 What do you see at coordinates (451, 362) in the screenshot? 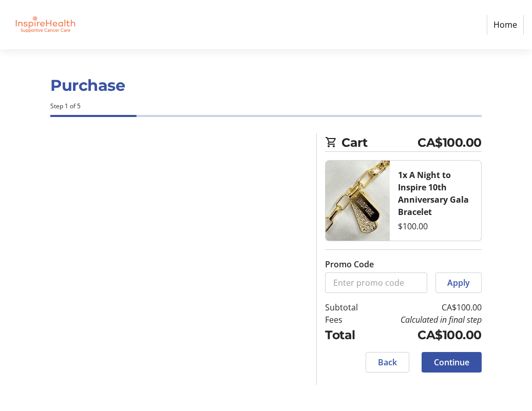
I see `button: Continue` at bounding box center [451, 362].